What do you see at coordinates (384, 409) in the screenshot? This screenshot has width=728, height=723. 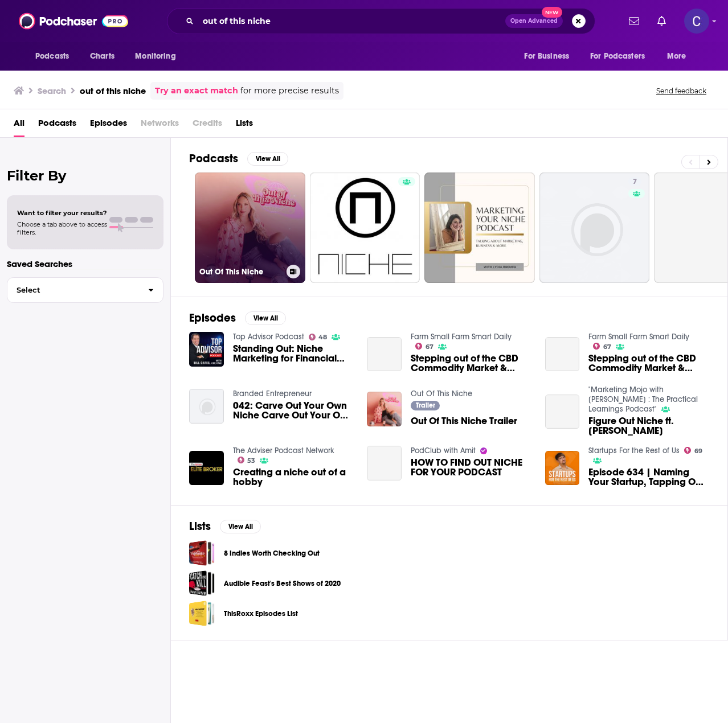 I see `img: Out Of This Niche Trailer` at bounding box center [384, 409].